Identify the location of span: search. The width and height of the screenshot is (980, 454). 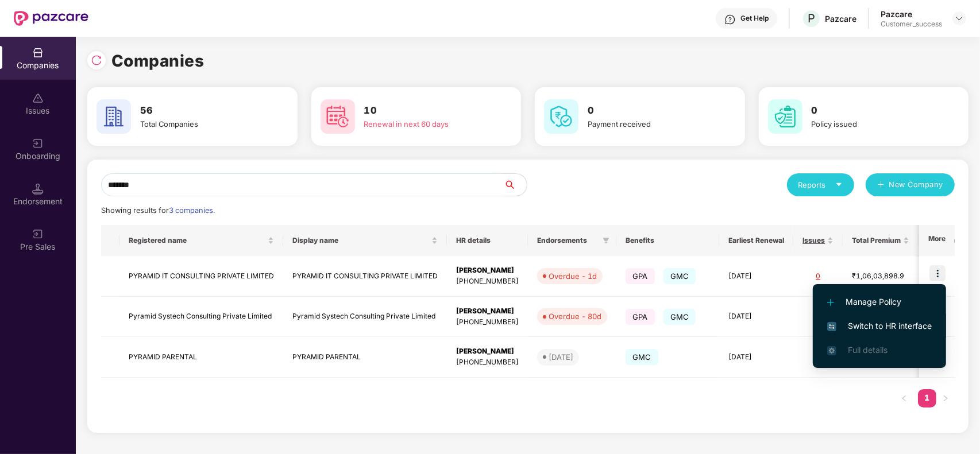
(515, 185).